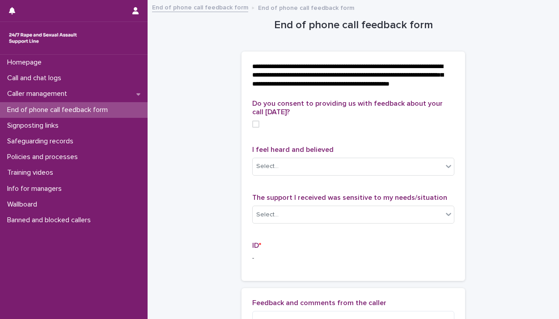 This screenshot has height=319, width=559. What do you see at coordinates (257, 245) in the screenshot?
I see `span: ID` at bounding box center [257, 245].